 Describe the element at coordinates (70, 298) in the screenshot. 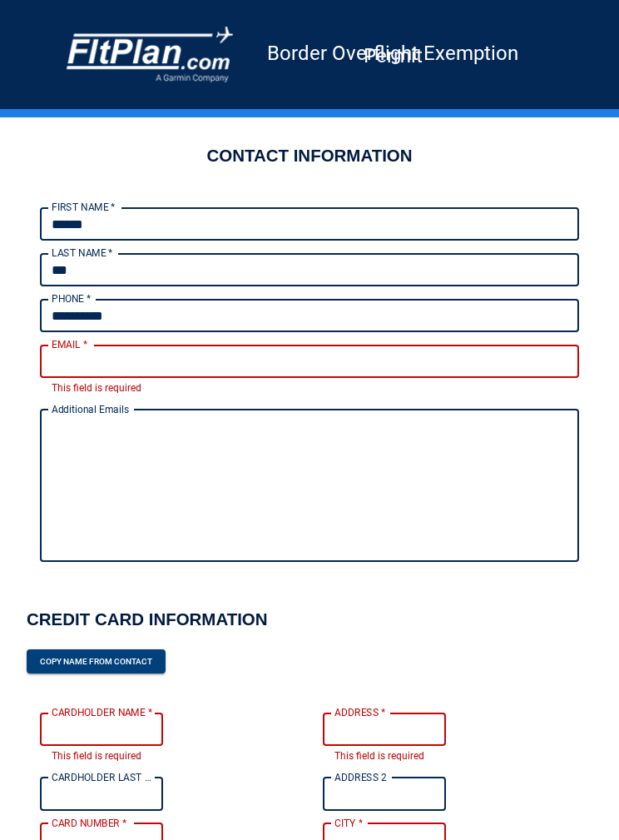

I see `label: PHONE *` at that location.